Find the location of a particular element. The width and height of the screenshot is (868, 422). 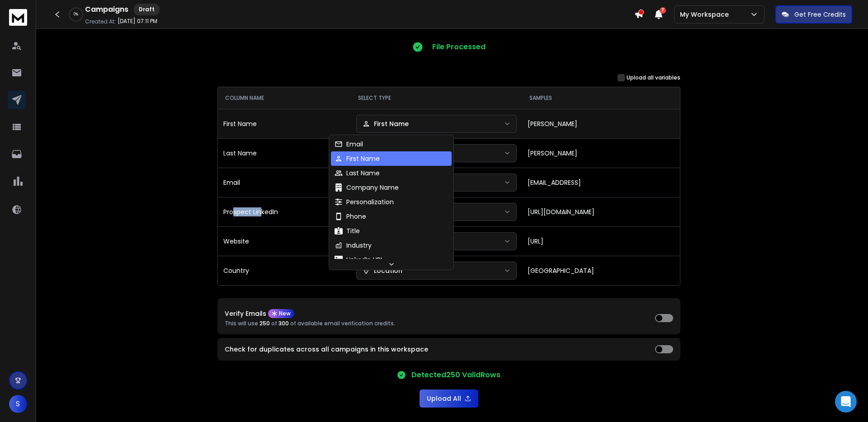

th: SAMPLES is located at coordinates (601, 98).